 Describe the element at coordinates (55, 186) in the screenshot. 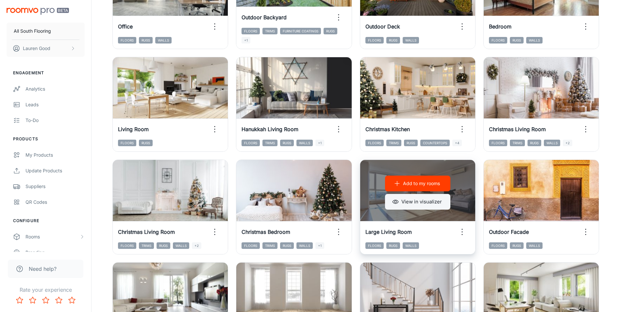

I see `div: Suppliers` at that location.